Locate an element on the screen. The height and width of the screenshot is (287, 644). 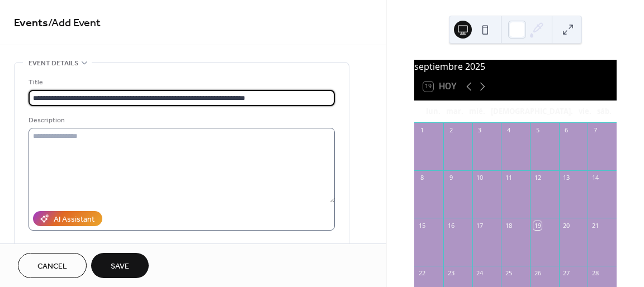
span: / Add Event is located at coordinates (74, 23).